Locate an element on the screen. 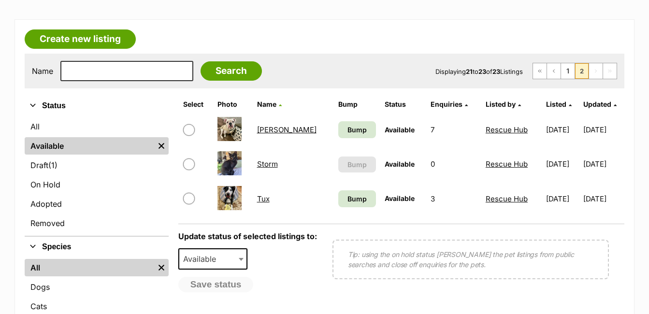 The image size is (649, 314). div: Status is located at coordinates (97, 176).